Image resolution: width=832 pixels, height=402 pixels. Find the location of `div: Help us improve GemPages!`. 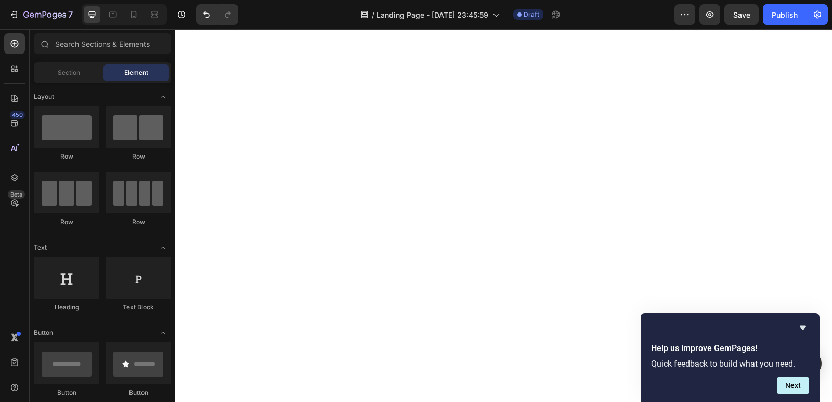

div: Help us improve GemPages! is located at coordinates (730, 357).